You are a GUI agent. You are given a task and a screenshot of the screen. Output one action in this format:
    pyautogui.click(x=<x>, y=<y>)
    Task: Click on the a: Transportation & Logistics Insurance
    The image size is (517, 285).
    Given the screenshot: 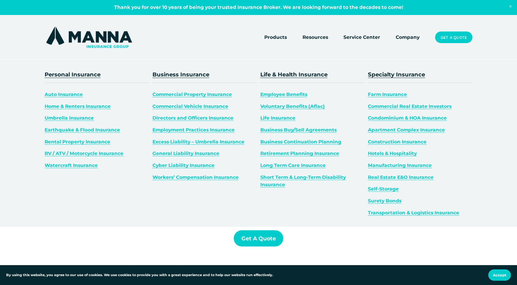 What is the action you would take?
    pyautogui.click(x=413, y=212)
    